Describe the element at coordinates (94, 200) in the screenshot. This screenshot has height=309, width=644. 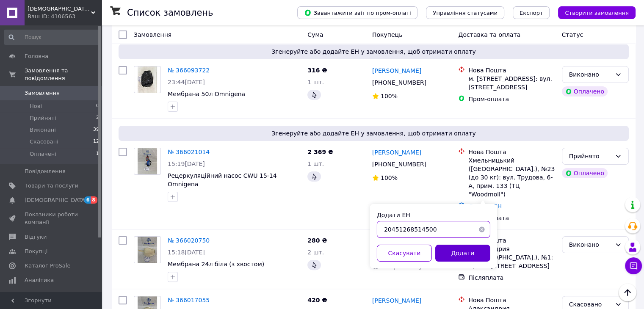
I see `span: 8` at that location.